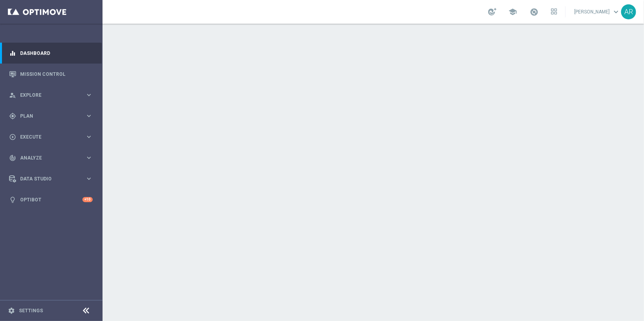  Describe the element at coordinates (12, 54) in the screenshot. I see `i: equalizer` at that location.